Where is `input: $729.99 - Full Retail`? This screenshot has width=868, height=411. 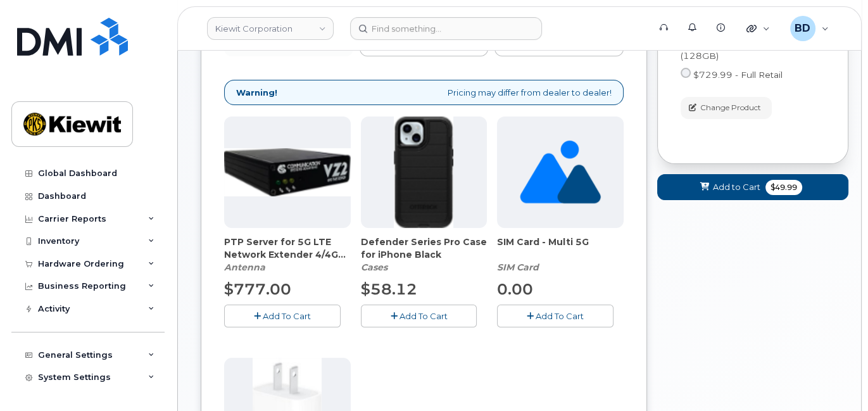
input: $729.99 - Full Retail is located at coordinates (686, 73).